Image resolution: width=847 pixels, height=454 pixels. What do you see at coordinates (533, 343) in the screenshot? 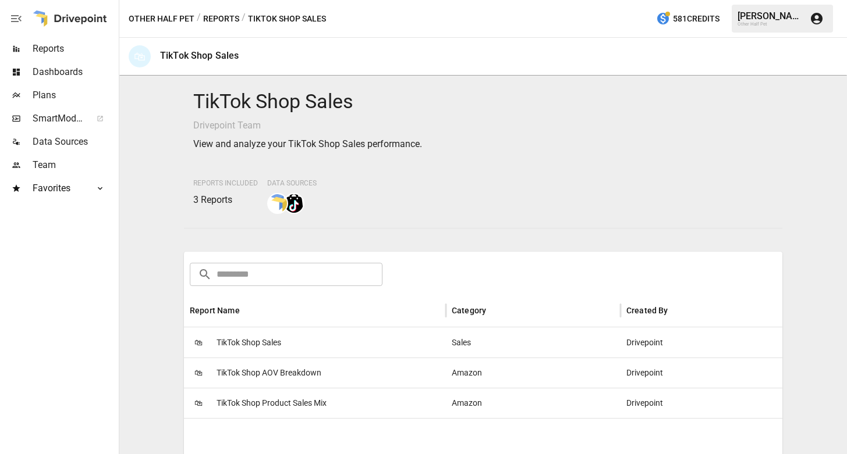
I see `div: Sales` at bounding box center [533, 343].